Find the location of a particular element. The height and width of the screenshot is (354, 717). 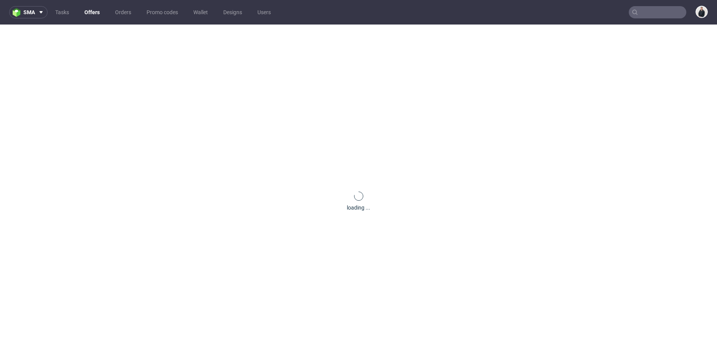

div: loading ... is located at coordinates (358, 208).